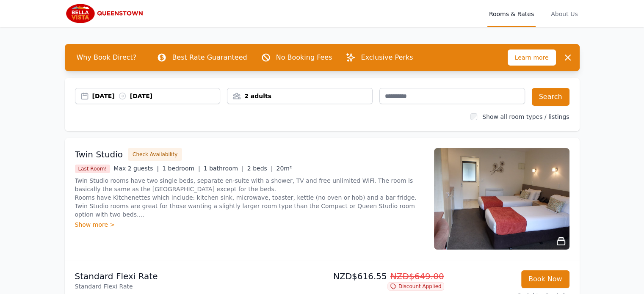 The width and height of the screenshot is (644, 294). Describe the element at coordinates (526, 117) in the screenshot. I see `label: Show all room types / listings` at that location.